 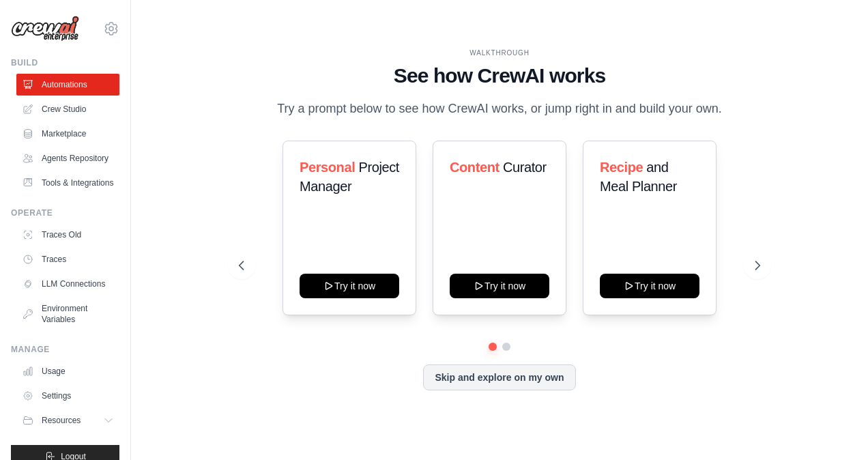 I want to click on a: Automations, so click(x=67, y=84).